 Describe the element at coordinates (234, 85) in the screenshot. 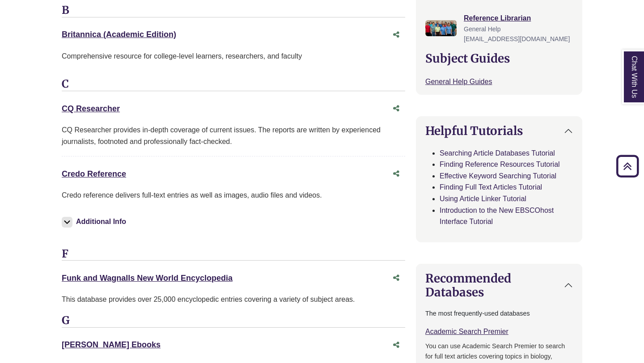

I see `h3: C` at that location.